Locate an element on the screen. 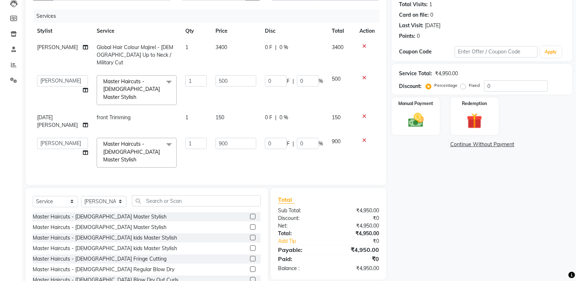 The image size is (576, 281). input: Search or Scan is located at coordinates (196, 200).